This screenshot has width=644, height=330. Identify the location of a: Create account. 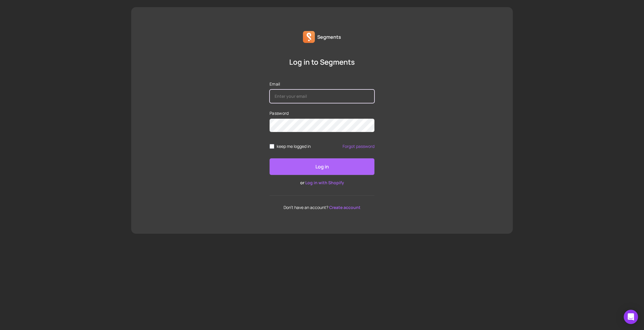
(345, 207).